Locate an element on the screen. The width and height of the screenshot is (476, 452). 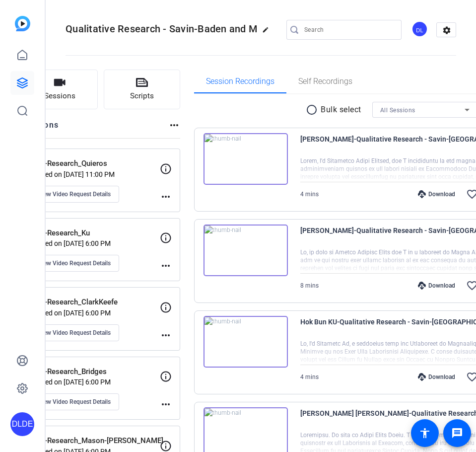
span: All Sessions is located at coordinates (397, 110).